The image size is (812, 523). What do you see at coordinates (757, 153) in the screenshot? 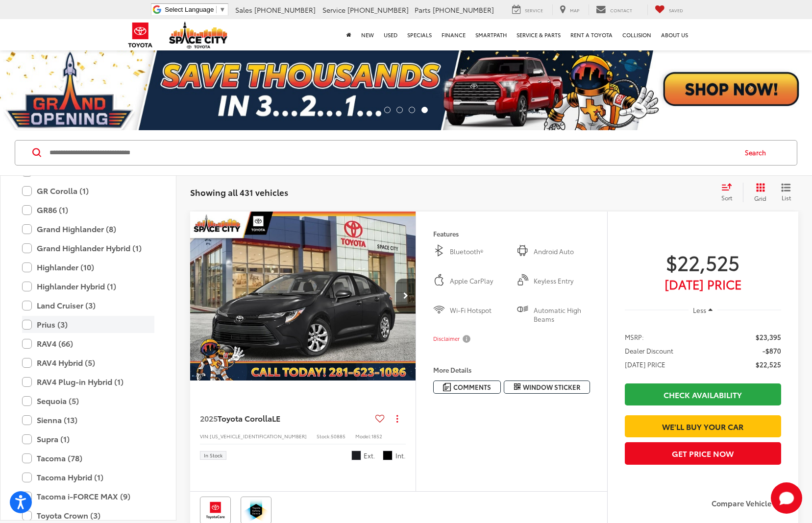
I see `button: Search` at bounding box center [757, 153].